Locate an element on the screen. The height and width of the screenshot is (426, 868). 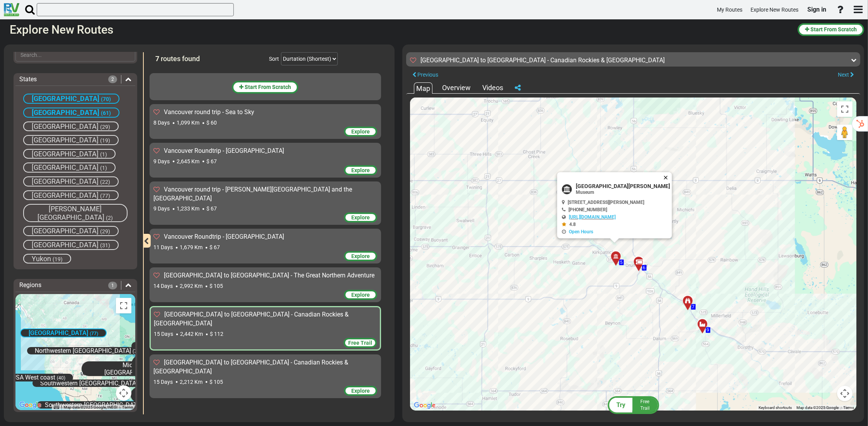
button: Keyboard shortcuts is located at coordinates (775, 408).